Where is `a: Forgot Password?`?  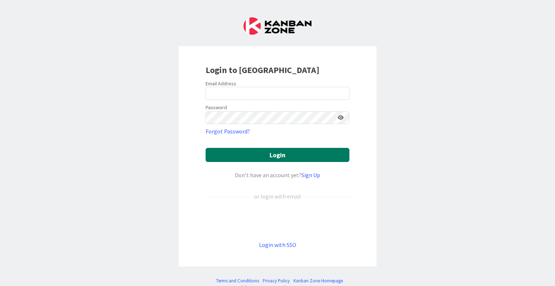
a: Forgot Password? is located at coordinates (228, 131).